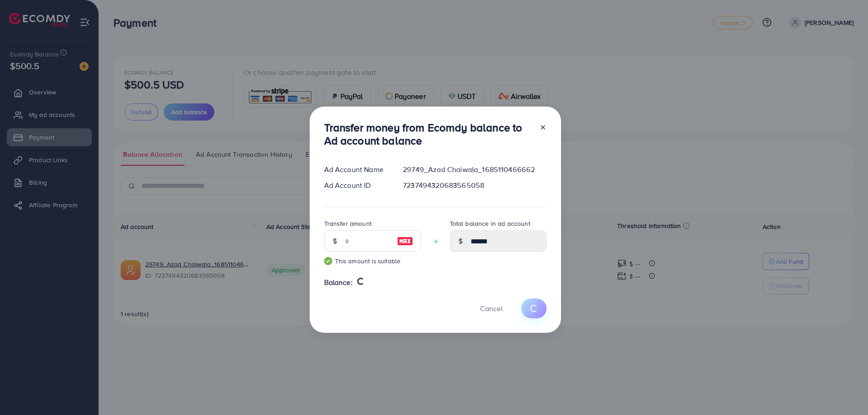 This screenshot has width=868, height=415. I want to click on span: Balance:, so click(338, 282).